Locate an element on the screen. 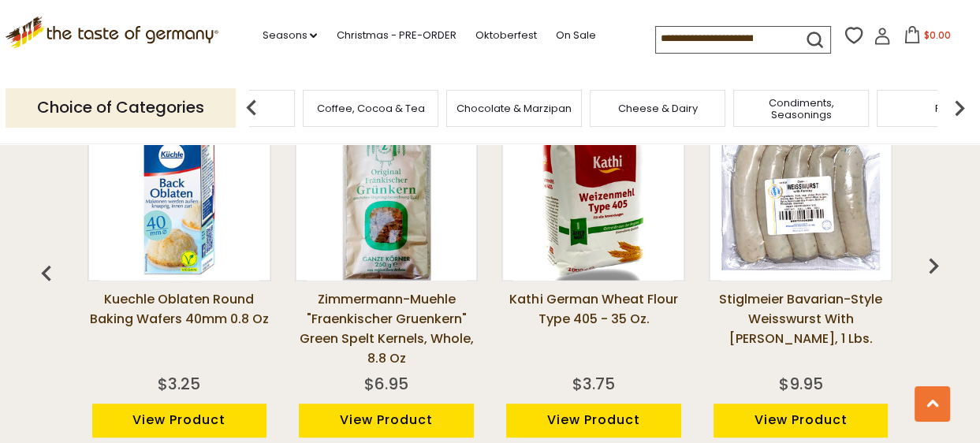 The width and height of the screenshot is (980, 443). img: Kathi German Wheat Flour Type 405 - 35 oz. is located at coordinates (593, 199).